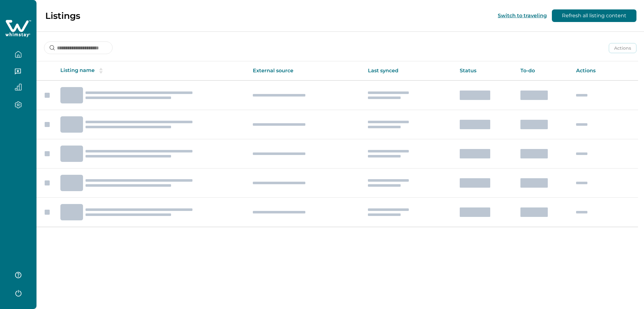  What do you see at coordinates (604, 71) in the screenshot?
I see `th: Actions` at bounding box center [604, 71].